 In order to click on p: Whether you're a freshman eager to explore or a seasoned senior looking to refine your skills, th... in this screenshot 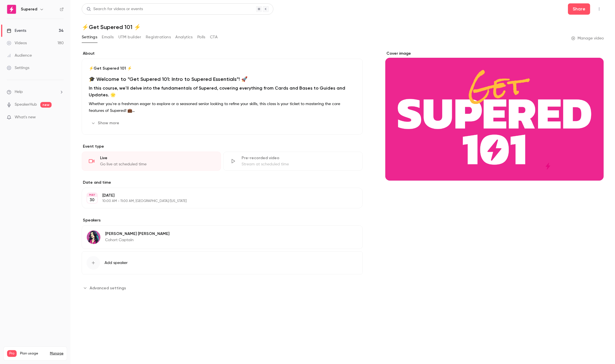, I will do `click(222, 108)`.